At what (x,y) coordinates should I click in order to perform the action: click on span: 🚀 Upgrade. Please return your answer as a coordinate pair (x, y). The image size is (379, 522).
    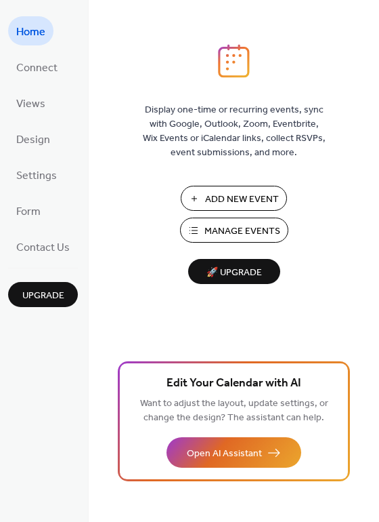
    Looking at the image, I should click on (234, 272).